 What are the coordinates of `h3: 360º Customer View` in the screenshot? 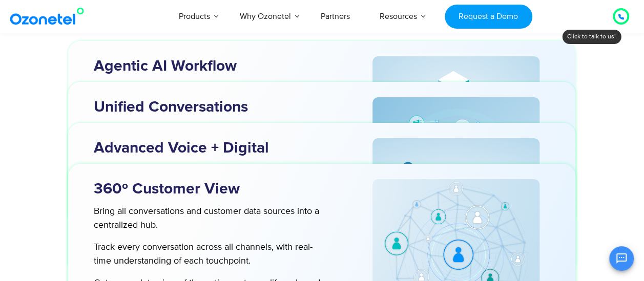 It's located at (217, 189).